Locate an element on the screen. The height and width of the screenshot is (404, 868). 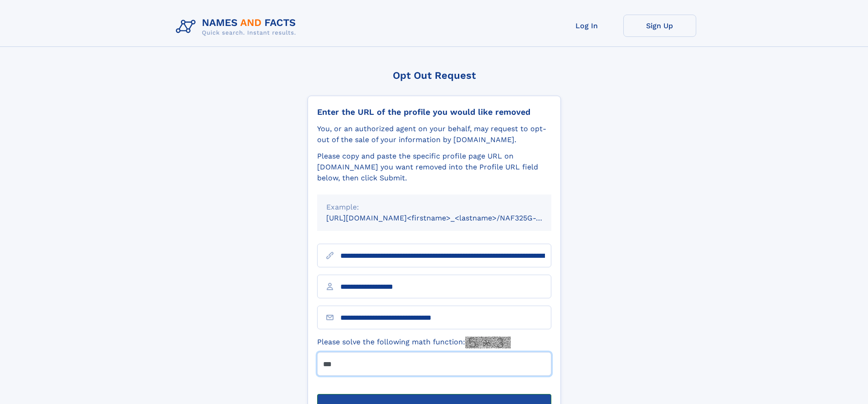
div: Enter the URL of the profile you would like removed is located at coordinates (434, 112).